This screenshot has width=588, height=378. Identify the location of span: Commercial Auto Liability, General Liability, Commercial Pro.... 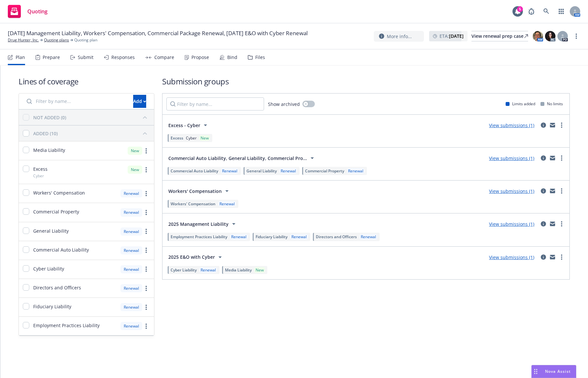
(238, 158).